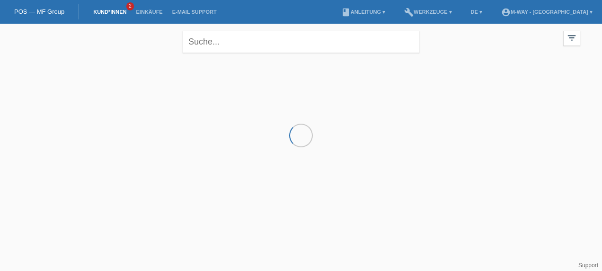 The image size is (602, 271). What do you see at coordinates (149, 12) in the screenshot?
I see `a: Einkäufe` at bounding box center [149, 12].